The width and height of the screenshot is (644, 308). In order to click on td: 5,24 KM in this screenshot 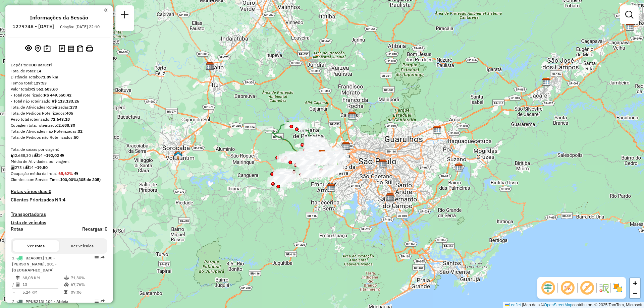, I will do `click(43, 292)`.